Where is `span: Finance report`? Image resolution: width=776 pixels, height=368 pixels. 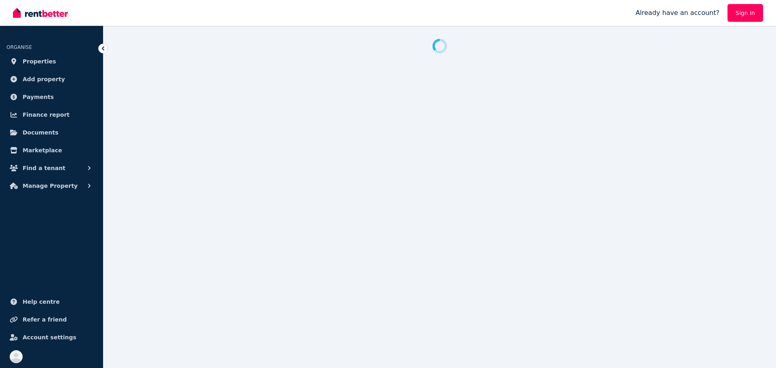 span: Finance report is located at coordinates (46, 115).